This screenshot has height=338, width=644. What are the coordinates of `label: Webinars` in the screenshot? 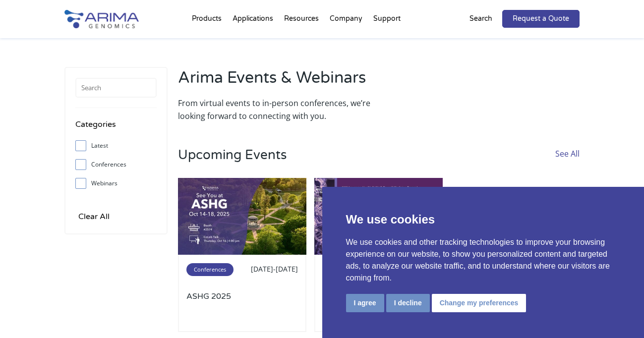 It's located at (116, 184).